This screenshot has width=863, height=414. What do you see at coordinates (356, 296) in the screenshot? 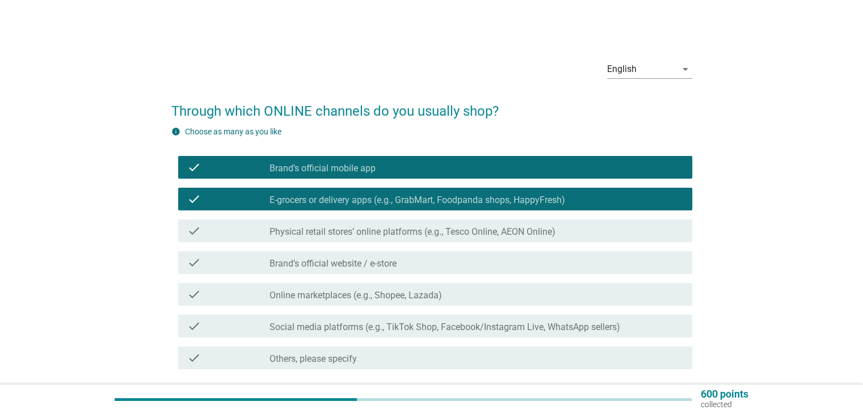
I see `label: Online marketplaces (e.g., Shopee, Lazada)` at bounding box center [356, 296].